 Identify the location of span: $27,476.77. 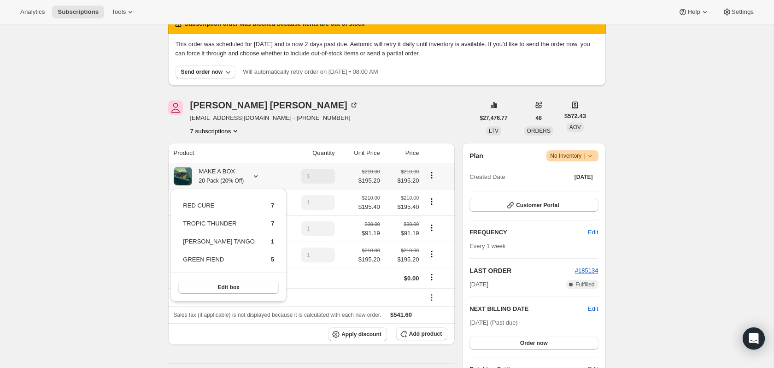
(494, 118).